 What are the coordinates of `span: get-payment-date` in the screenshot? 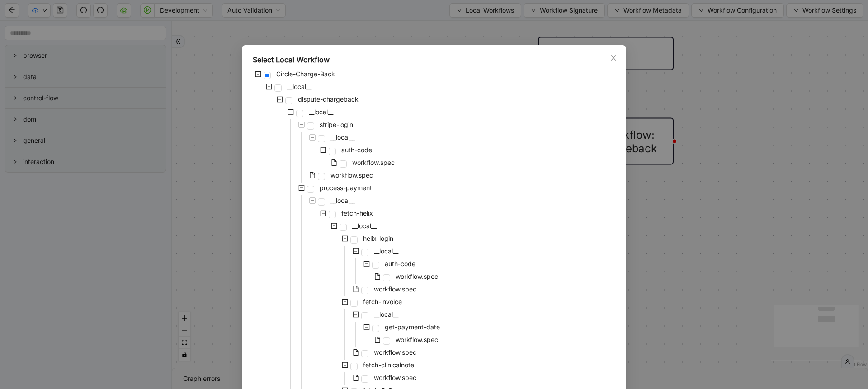 It's located at (412, 327).